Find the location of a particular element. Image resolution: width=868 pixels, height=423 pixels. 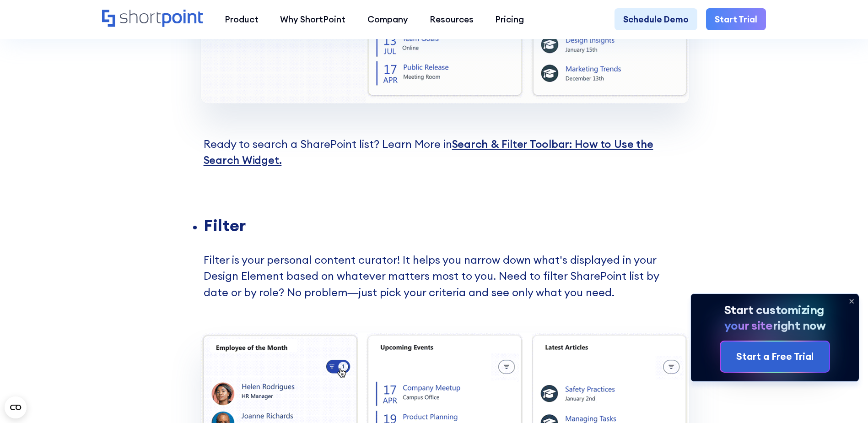

a: Home is located at coordinates (153, 19).